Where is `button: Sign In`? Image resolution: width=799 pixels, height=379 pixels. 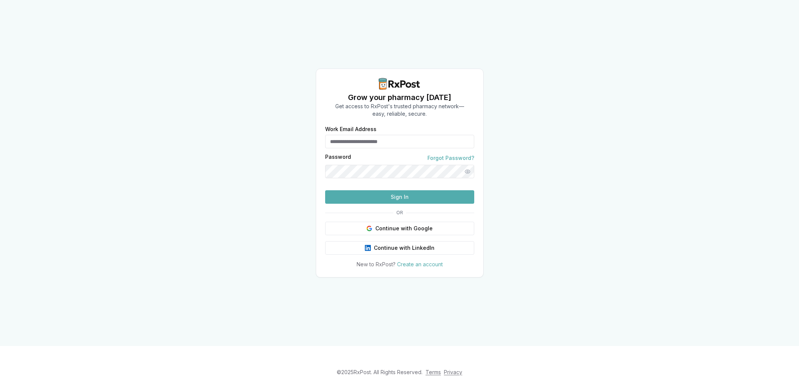 button: Sign In is located at coordinates (400, 197).